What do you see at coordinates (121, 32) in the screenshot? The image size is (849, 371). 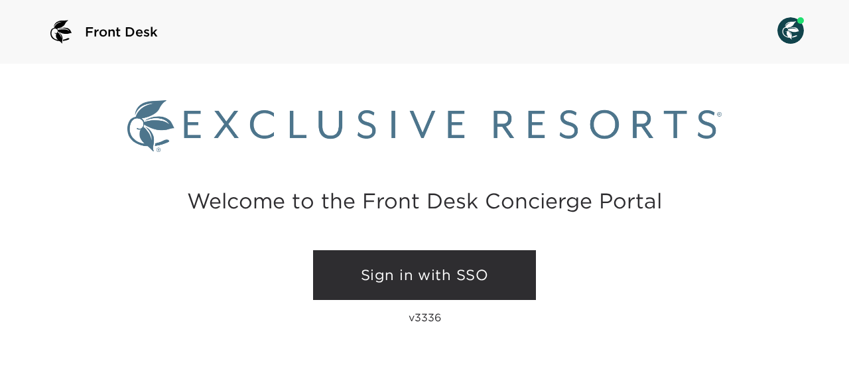 I see `span: Front Desk` at bounding box center [121, 32].